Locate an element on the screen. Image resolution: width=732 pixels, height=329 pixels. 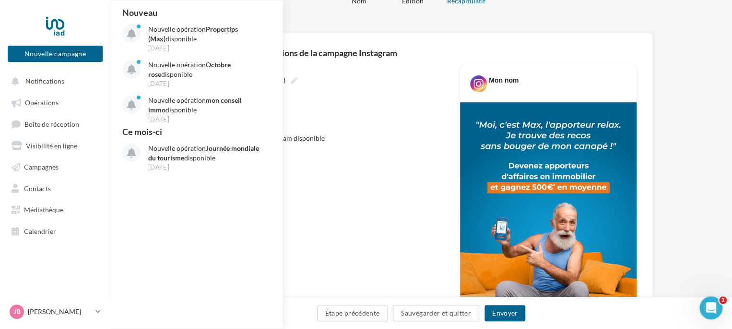
a: Visibilité en ligne is located at coordinates (55, 145).